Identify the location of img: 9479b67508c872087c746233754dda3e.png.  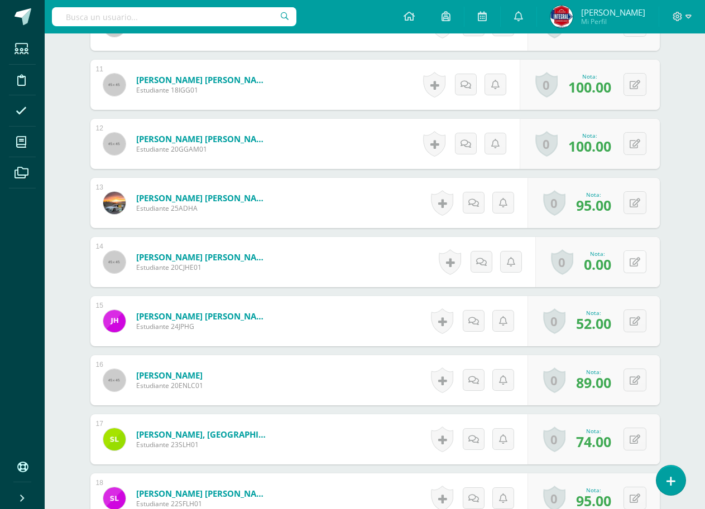
(561, 17).